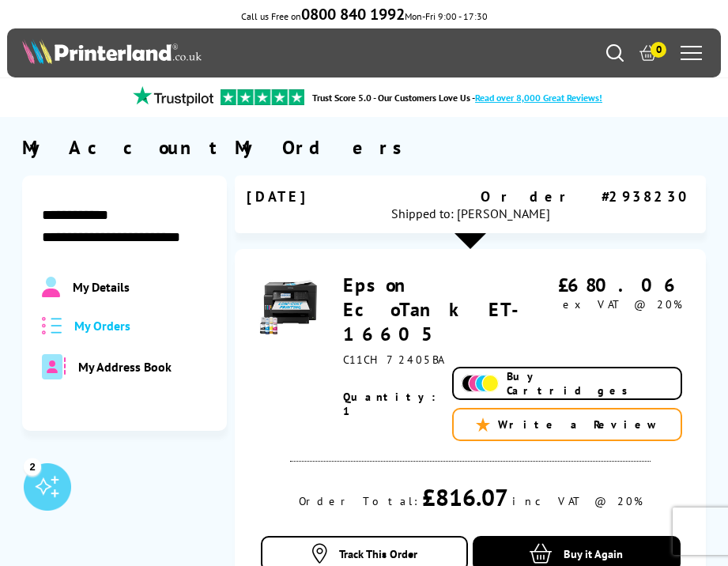  I want to click on span: Quantity: 1, so click(398, 404).